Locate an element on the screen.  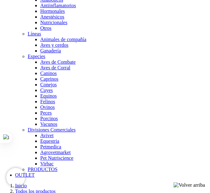
a: Otros is located at coordinates (46, 28).